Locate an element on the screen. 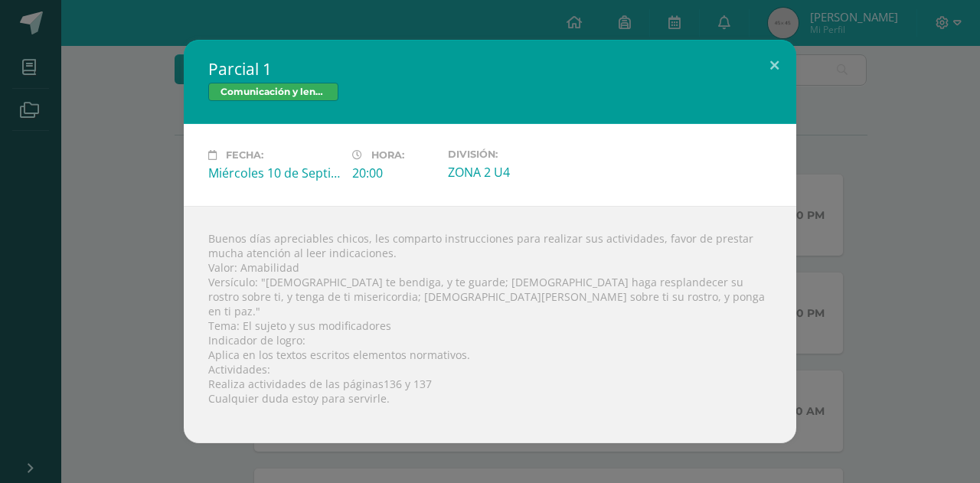  span: Comunicación y lenguaje Pri 4 is located at coordinates (273, 92).